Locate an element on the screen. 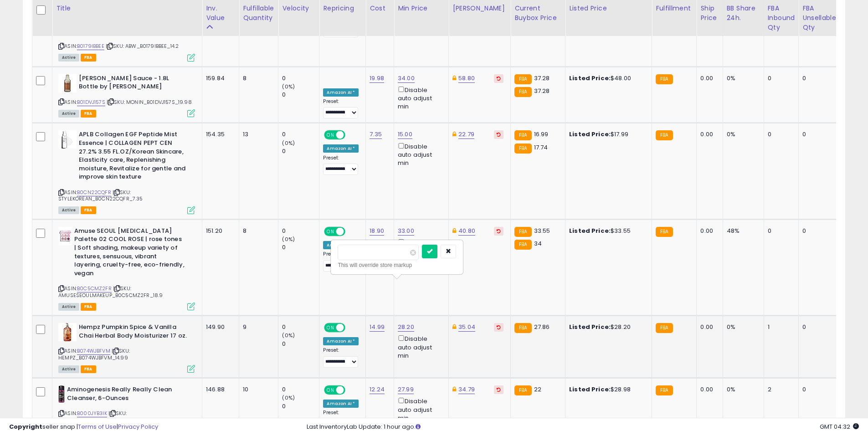 The height and width of the screenshot is (436, 868). strong: Copyright is located at coordinates (26, 426).